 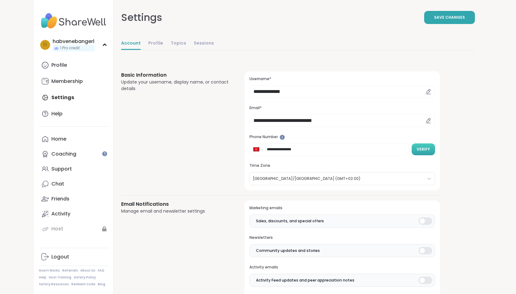 I want to click on a: Host, so click(x=73, y=229).